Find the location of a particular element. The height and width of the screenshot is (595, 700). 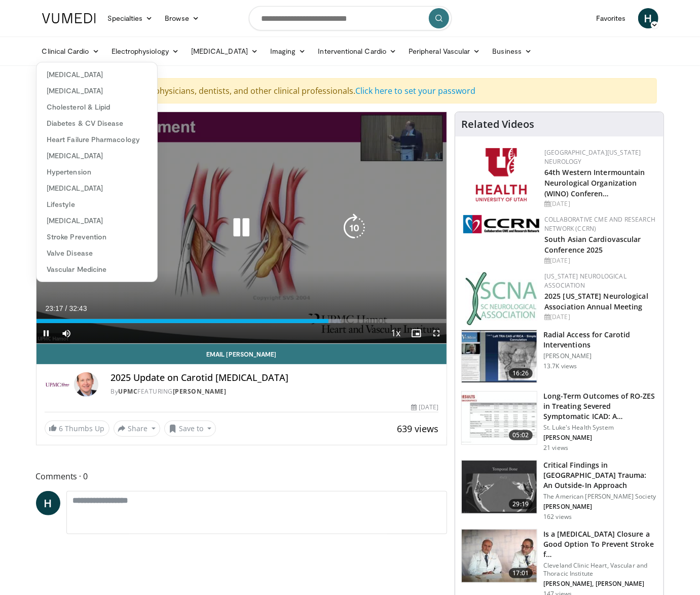

a: Browse is located at coordinates (182, 19).